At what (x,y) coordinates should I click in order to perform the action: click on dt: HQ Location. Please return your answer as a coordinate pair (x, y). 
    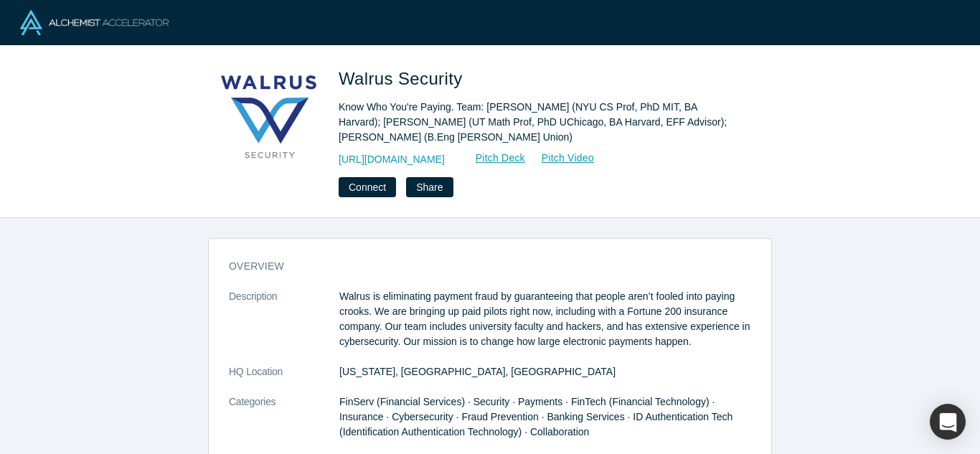
    Looking at the image, I should click on (284, 379).